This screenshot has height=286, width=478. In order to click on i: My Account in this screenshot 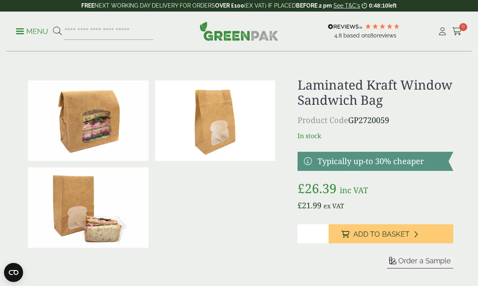, I will do `click(442, 31)`.